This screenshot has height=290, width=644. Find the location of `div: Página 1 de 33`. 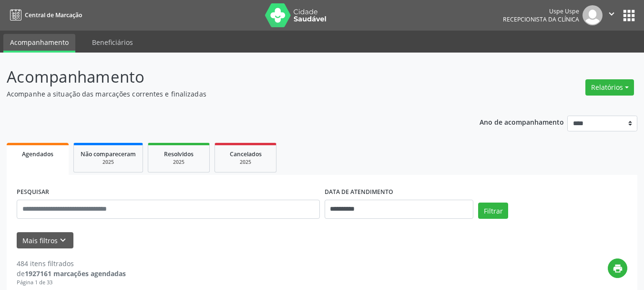

div: Página 1 de 33 is located at coordinates (71, 282).